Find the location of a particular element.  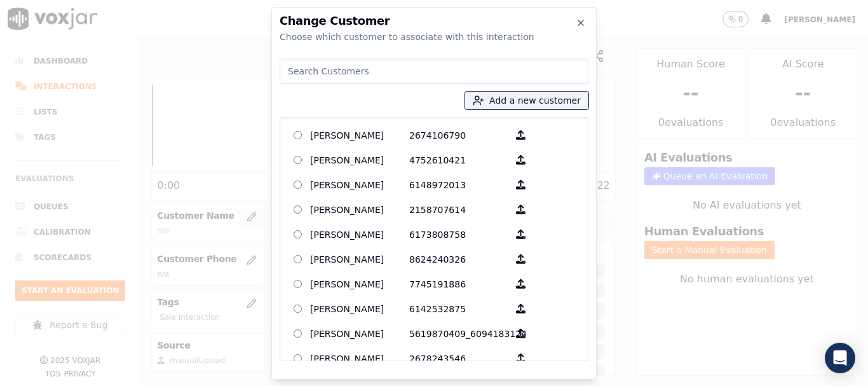

input: Search Customers is located at coordinates (434, 71).